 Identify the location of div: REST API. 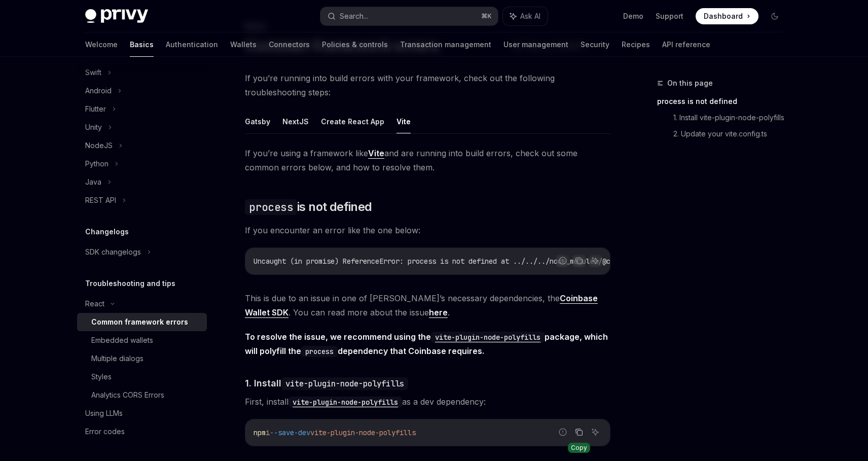
(100, 201).